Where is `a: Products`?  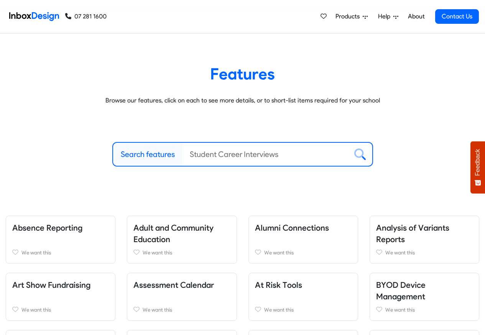
a: Products is located at coordinates (351, 16).